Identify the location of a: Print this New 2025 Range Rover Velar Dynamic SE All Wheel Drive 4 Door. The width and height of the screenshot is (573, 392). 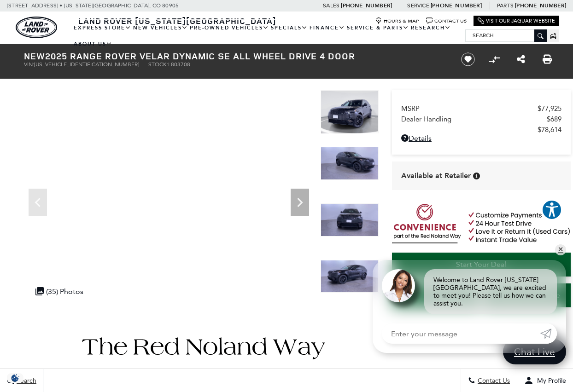
(548, 59).